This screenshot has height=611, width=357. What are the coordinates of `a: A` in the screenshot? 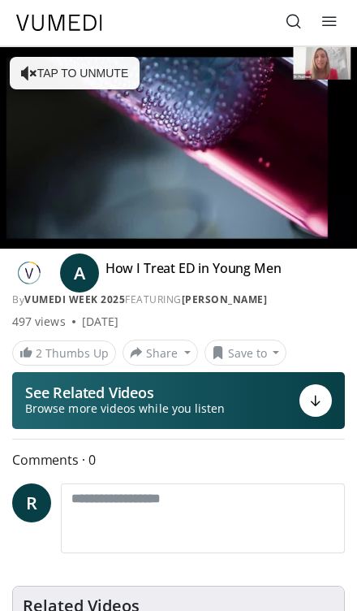 It's located at (80, 273).